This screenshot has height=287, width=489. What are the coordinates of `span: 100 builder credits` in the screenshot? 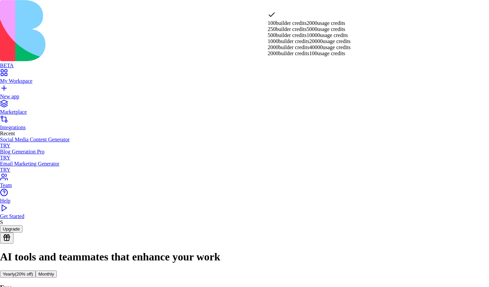 It's located at (288, 23).